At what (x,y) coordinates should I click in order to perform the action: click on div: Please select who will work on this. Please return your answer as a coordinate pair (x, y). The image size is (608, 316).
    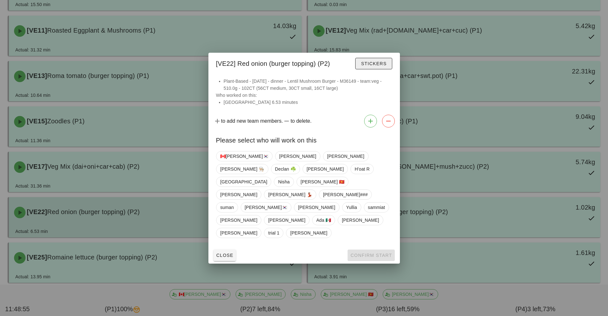
    Looking at the image, I should click on (304, 139).